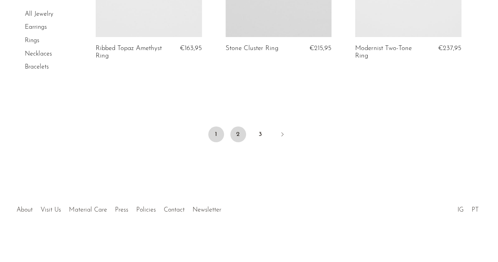 The height and width of the screenshot is (262, 498). Describe the element at coordinates (390, 52) in the screenshot. I see `a: Modernist Two-Tone Ring` at that location.